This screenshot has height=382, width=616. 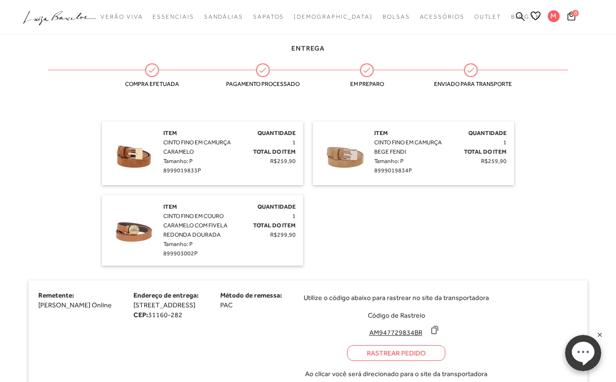 What do you see at coordinates (182, 170) in the screenshot?
I see `span: 8999019833P` at bounding box center [182, 170].